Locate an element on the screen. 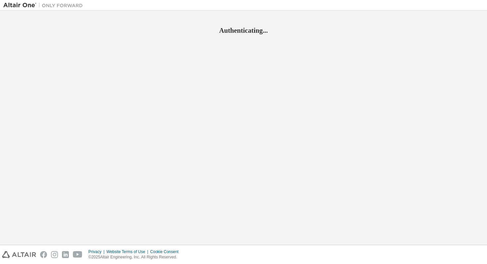  img: youtube.svg is located at coordinates (78, 255).